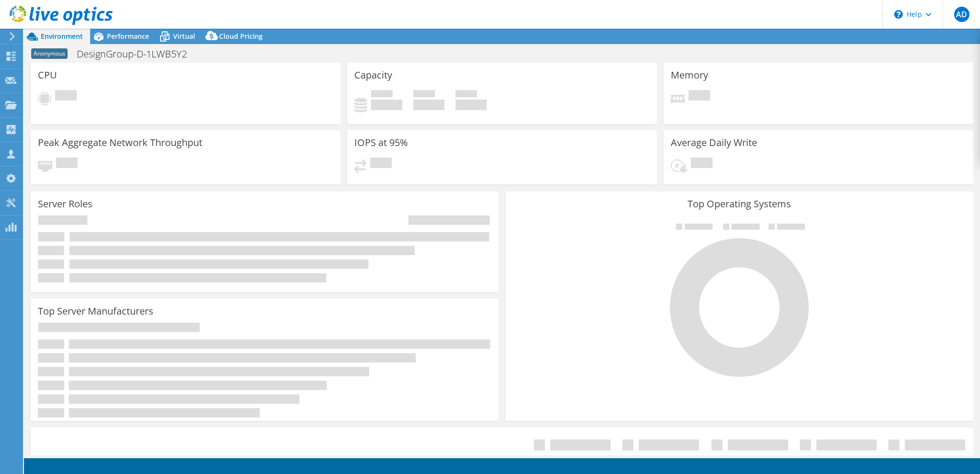  Describe the element at coordinates (898, 14) in the screenshot. I see `svg: \n` at that location.